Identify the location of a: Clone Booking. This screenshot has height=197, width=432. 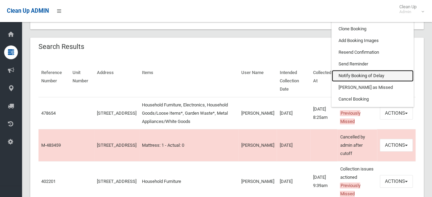
(373, 29).